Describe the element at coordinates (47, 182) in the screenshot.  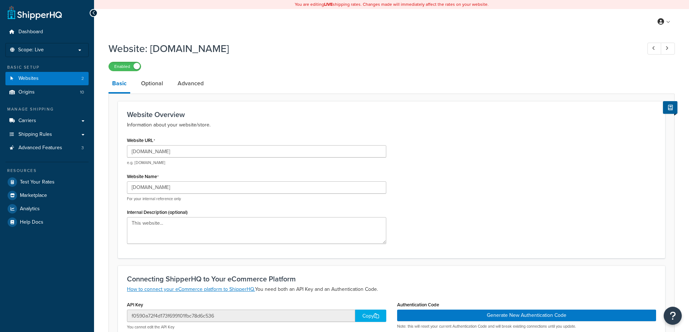
I see `a: Test Your Rates` at that location.